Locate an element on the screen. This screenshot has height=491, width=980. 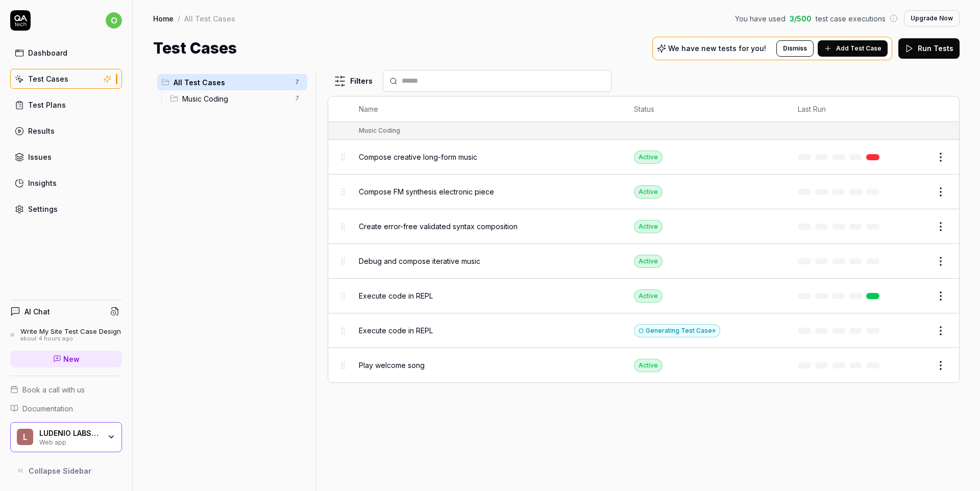
span: Play welcome song is located at coordinates (391, 365).